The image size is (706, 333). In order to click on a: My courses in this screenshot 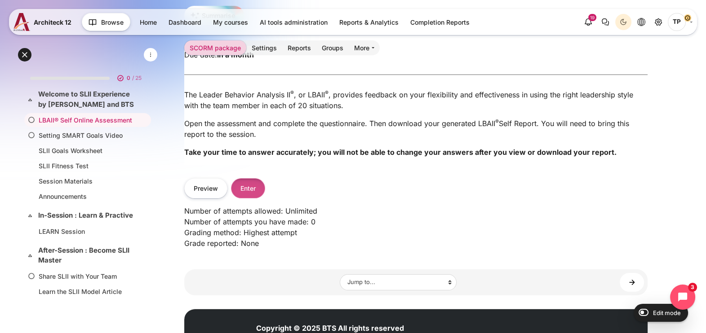, I will do `click(231, 22)`.